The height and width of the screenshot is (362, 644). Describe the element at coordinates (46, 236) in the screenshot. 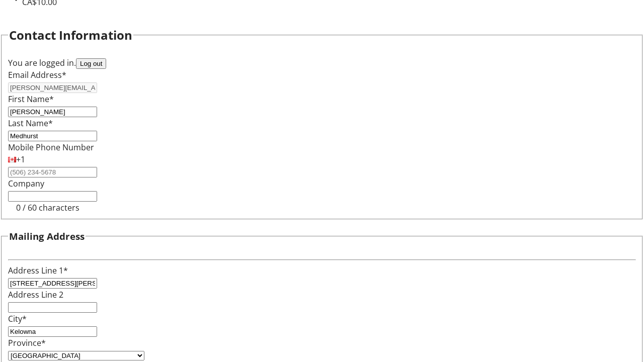

I see `h3: Mailing Address` at that location.